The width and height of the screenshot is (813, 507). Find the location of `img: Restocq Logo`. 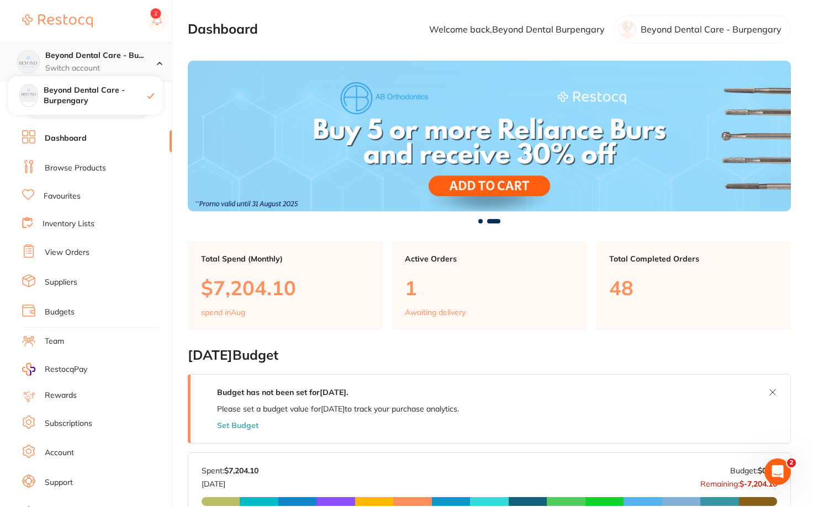

img: Restocq Logo is located at coordinates (57, 21).